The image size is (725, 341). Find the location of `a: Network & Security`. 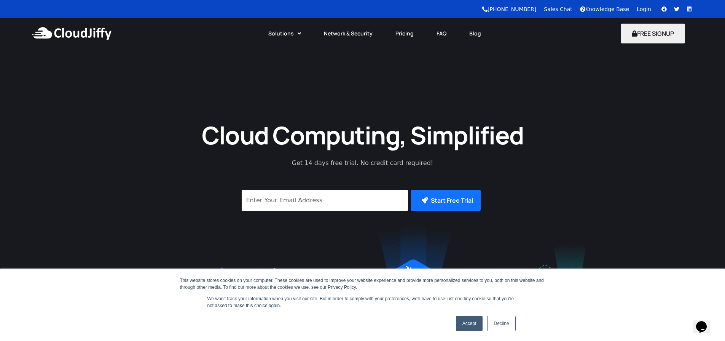

a: Network & Security is located at coordinates (348, 34).